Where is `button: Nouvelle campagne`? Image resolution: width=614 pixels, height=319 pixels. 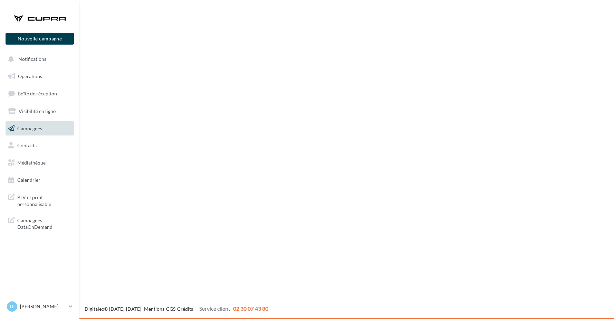 button: Nouvelle campagne is located at coordinates (40, 39).